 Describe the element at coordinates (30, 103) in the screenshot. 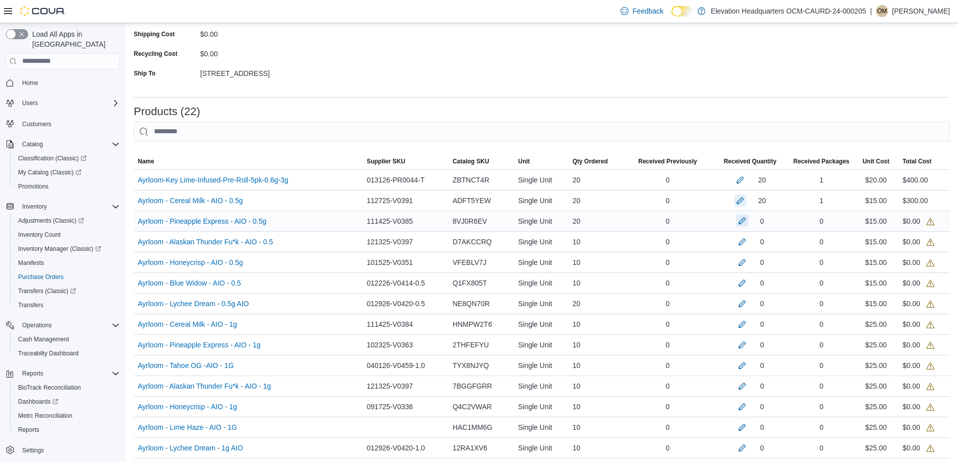

I see `span: Users` at that location.